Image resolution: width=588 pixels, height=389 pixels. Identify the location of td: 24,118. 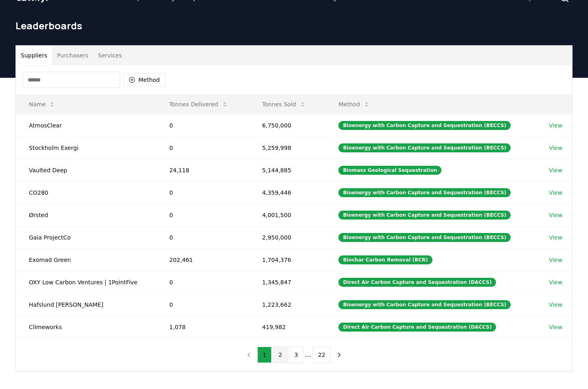
(203, 170).